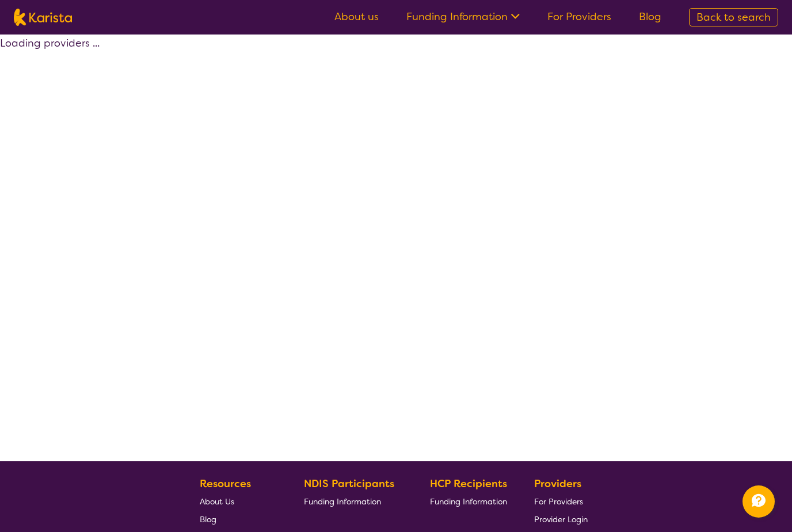 The image size is (792, 532). Describe the element at coordinates (348, 484) in the screenshot. I see `b: NDIS Participants` at that location.